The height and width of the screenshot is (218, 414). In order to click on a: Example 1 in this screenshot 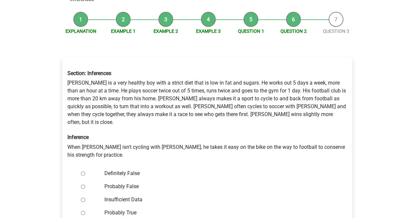, I will do `click(123, 31)`.